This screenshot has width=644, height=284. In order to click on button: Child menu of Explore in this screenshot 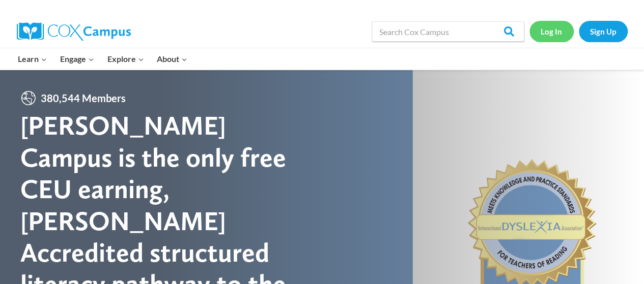, I will do `click(125, 59)`.